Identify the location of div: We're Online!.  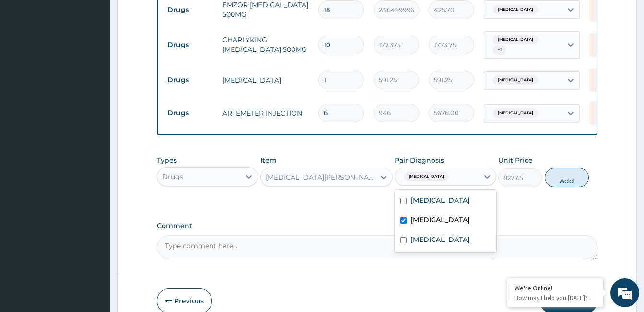
(555, 288).